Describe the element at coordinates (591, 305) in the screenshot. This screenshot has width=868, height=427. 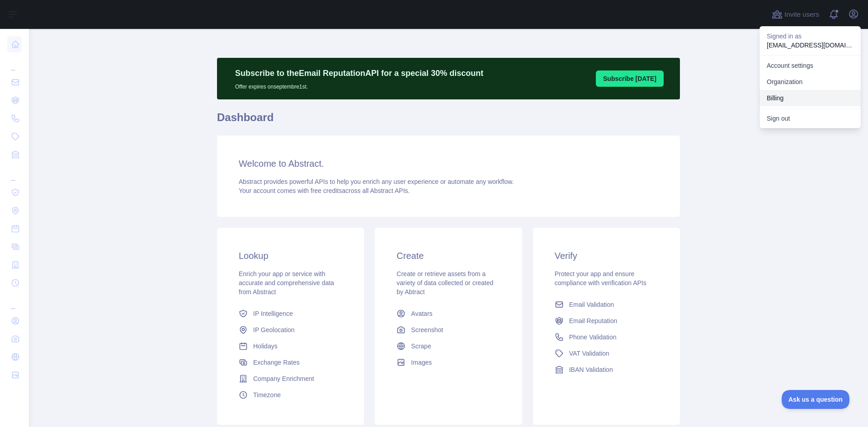
I see `span: Email Validation` at that location.